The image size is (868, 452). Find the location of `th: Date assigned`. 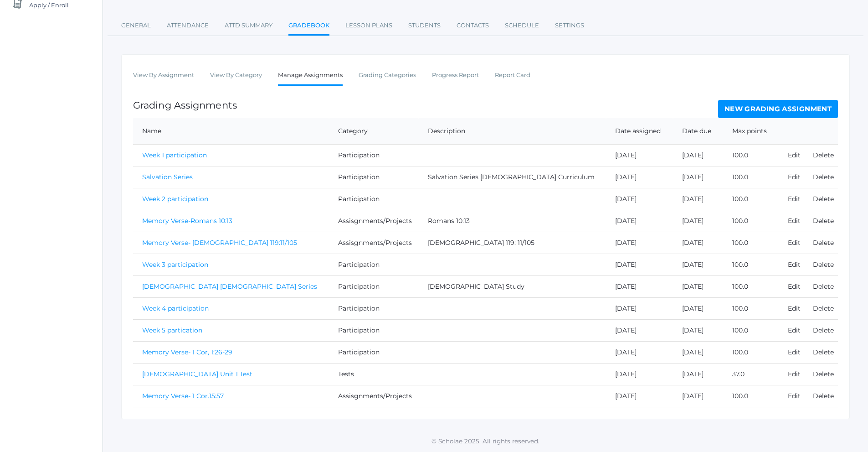

th: Date assigned is located at coordinates (639, 131).